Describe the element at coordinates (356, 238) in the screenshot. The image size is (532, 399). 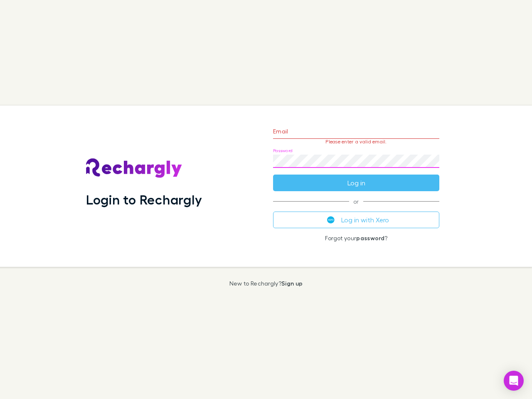
I see `p: Forgot your ?` at that location.